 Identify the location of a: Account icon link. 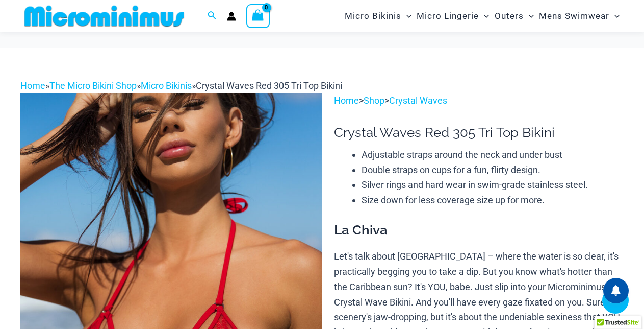
(232, 17).